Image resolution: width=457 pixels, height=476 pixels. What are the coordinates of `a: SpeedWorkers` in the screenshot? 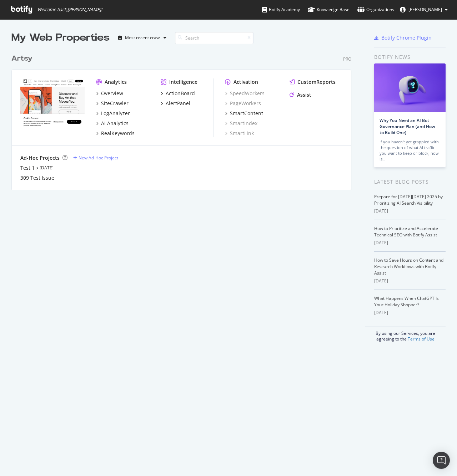 It's located at (244, 94).